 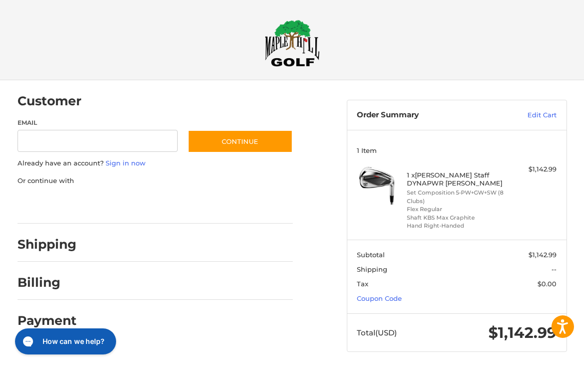 I want to click on a: Edit Cart, so click(x=525, y=115).